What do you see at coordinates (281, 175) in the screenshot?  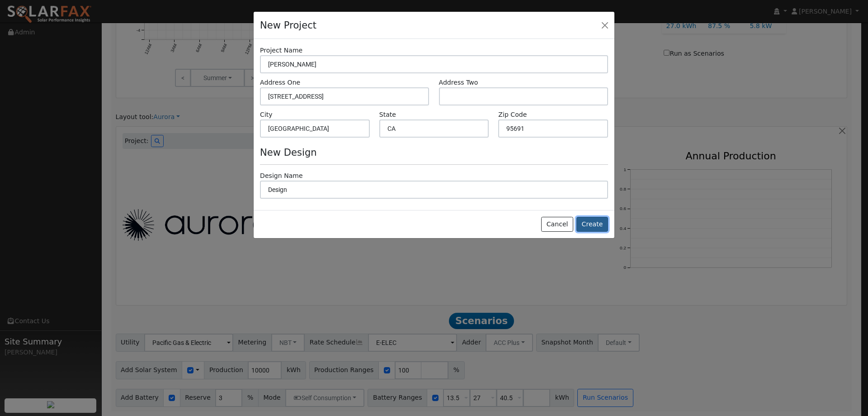 I see `label: Design Name` at bounding box center [281, 175].